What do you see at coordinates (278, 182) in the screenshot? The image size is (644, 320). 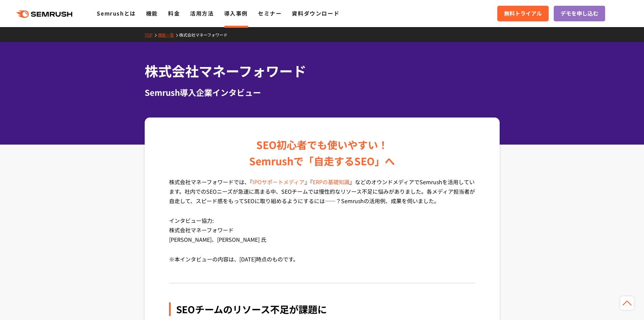 I see `a: IPOサポートメディア` at bounding box center [278, 182].